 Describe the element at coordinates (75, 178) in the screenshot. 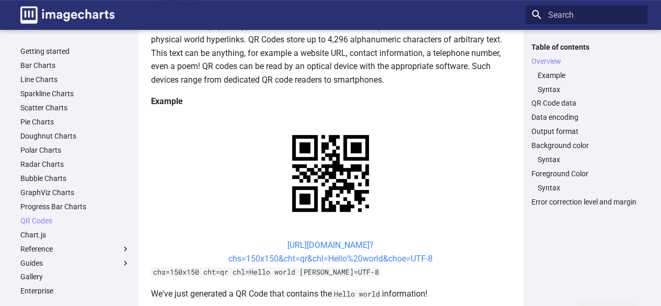

I see `a: Bubble Charts` at that location.